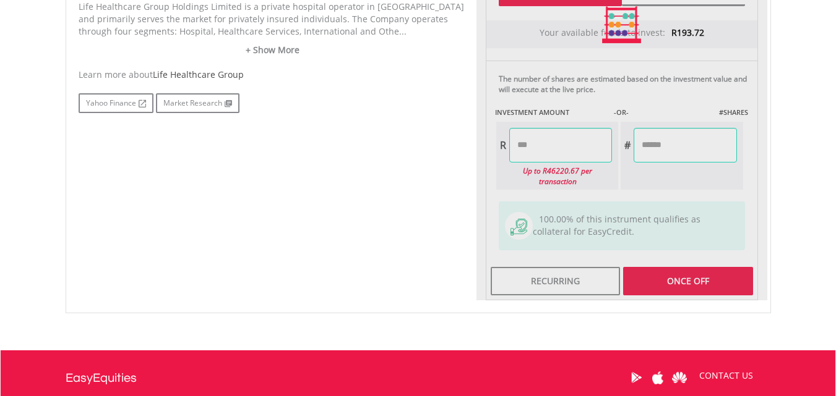  What do you see at coordinates (197, 103) in the screenshot?
I see `a: Market Research` at bounding box center [197, 103].